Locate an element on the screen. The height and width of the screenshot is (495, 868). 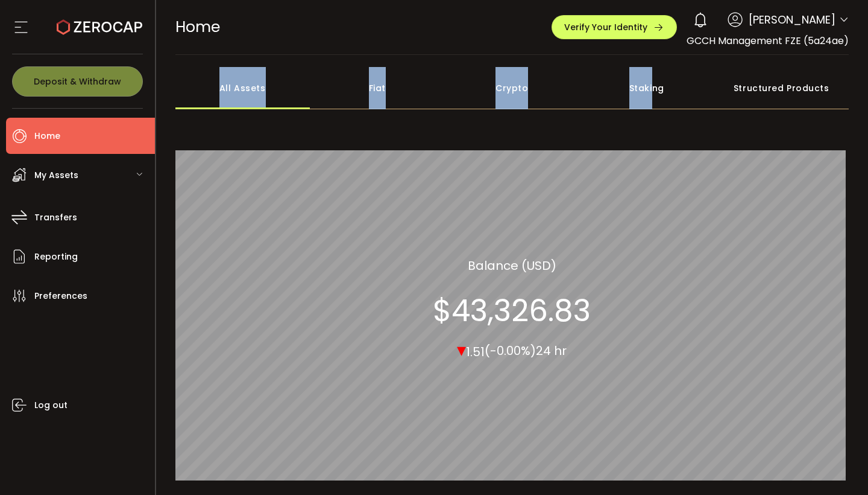
span: Verify Your Identity is located at coordinates (606, 27).